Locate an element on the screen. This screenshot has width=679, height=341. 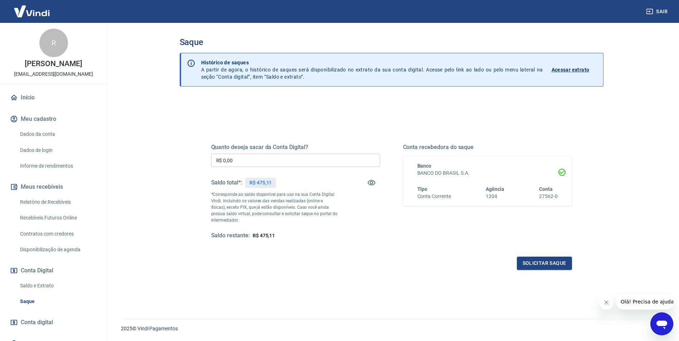
span: Banco is located at coordinates (424, 166).